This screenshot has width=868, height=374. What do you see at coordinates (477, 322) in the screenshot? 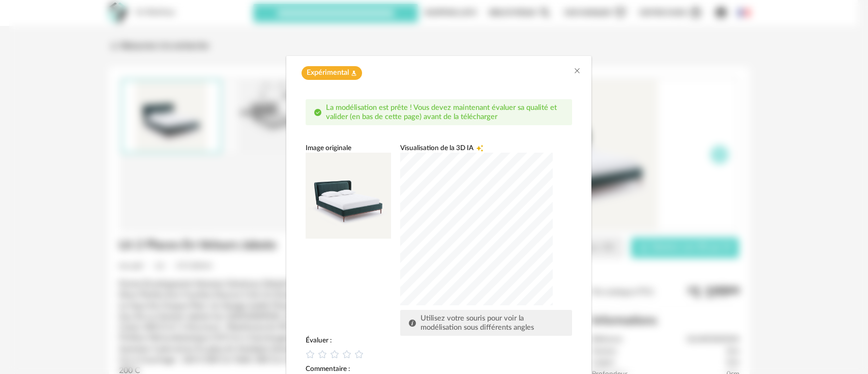
I see `span: Utilisez votre souris pour voir la modélisation sous différents angles` at bounding box center [477, 322].